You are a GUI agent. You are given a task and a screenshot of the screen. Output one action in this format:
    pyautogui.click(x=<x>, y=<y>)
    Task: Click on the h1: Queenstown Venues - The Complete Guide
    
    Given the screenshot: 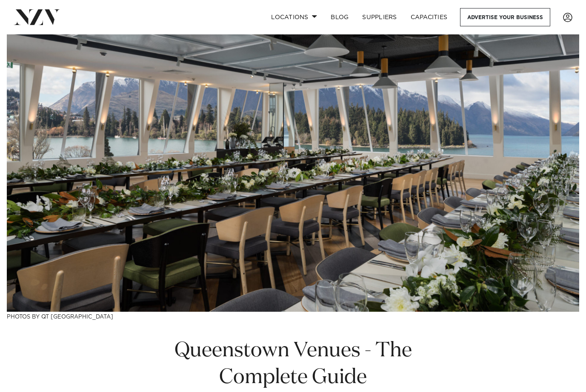 What is the action you would take?
    pyautogui.click(x=293, y=365)
    